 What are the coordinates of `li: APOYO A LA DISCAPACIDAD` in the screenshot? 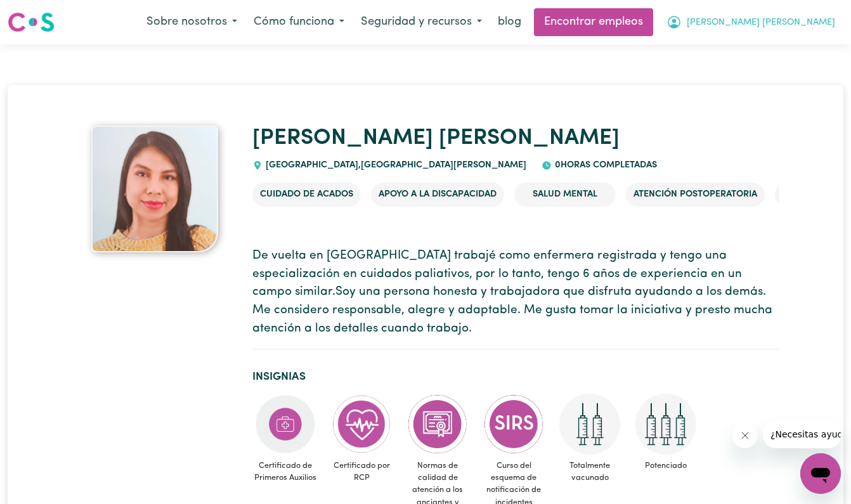 It's located at (438, 195).